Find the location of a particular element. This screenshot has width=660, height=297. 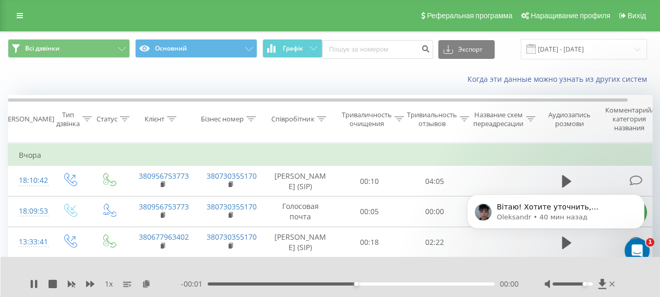

button: Основний is located at coordinates (196, 49).